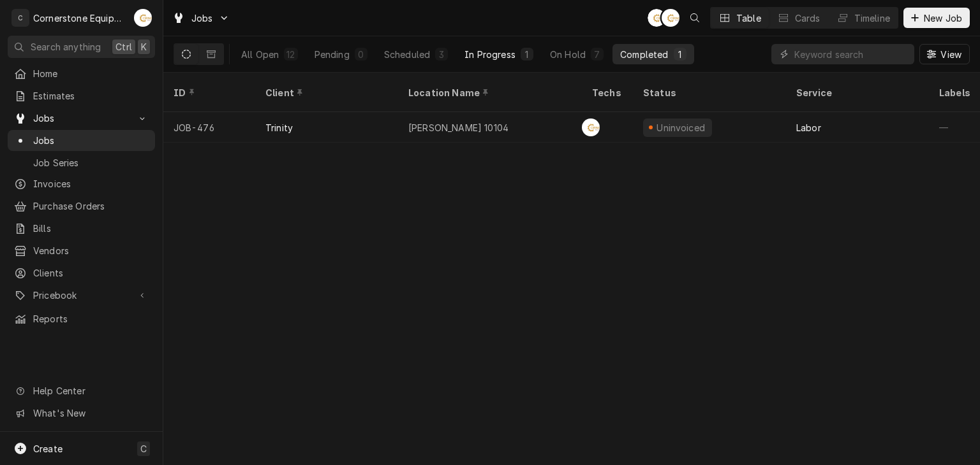 The height and width of the screenshot is (465, 980). Describe the element at coordinates (81, 96) in the screenshot. I see `a: Estimates` at that location.